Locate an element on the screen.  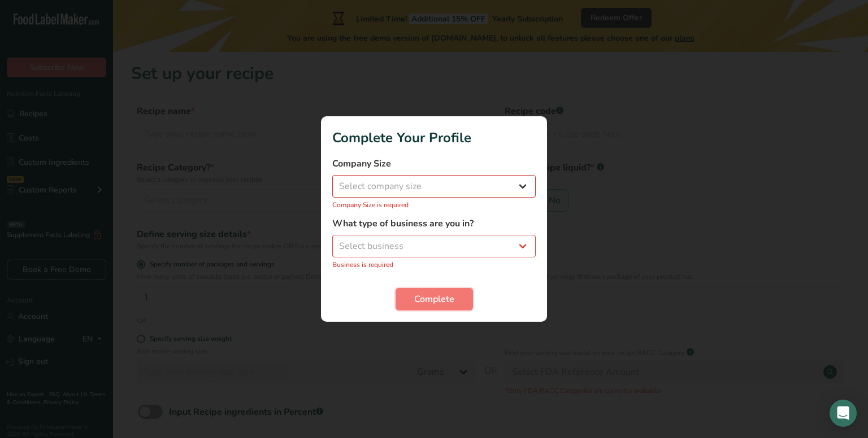
p: Business is required is located at coordinates (434, 265).